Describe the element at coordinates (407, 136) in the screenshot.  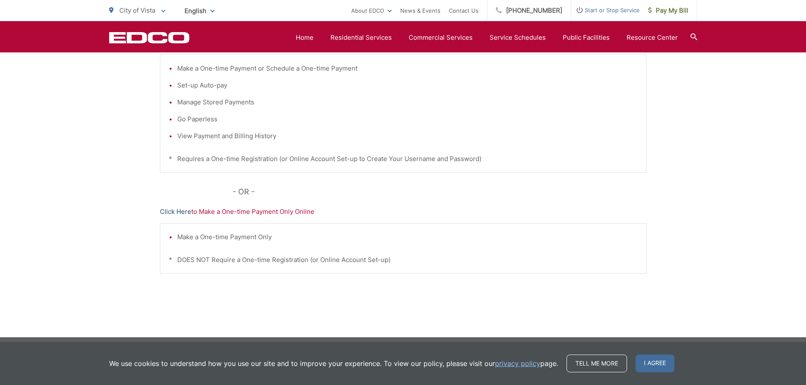
I see `li: View Payment and Billing History` at that location.